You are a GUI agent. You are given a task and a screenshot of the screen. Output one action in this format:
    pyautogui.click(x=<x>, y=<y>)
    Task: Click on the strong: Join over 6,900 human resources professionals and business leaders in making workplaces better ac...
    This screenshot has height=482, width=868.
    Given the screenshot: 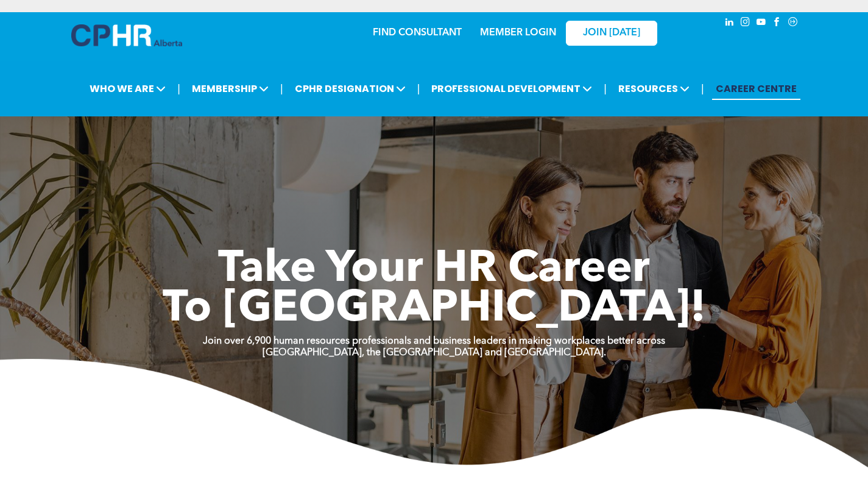 What is the action you would take?
    pyautogui.click(x=433, y=341)
    